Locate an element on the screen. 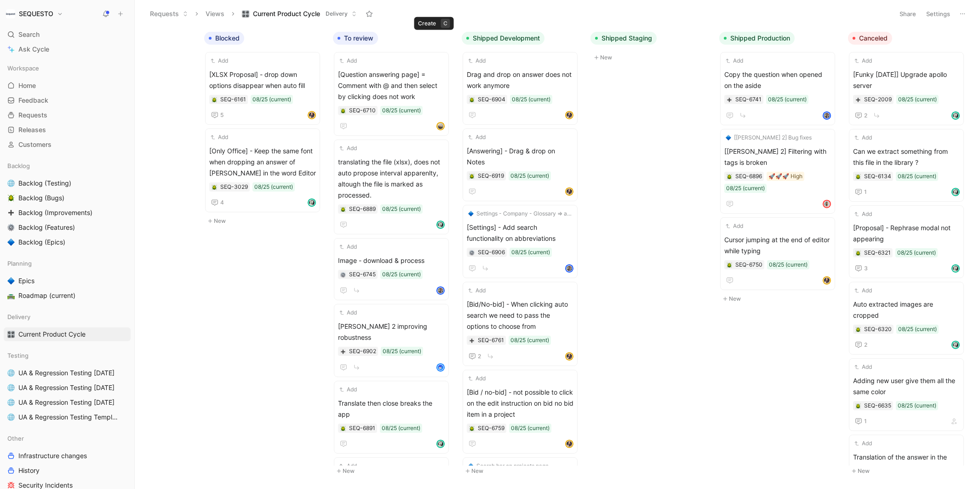  div: SEQ-6134 is located at coordinates (877, 177).